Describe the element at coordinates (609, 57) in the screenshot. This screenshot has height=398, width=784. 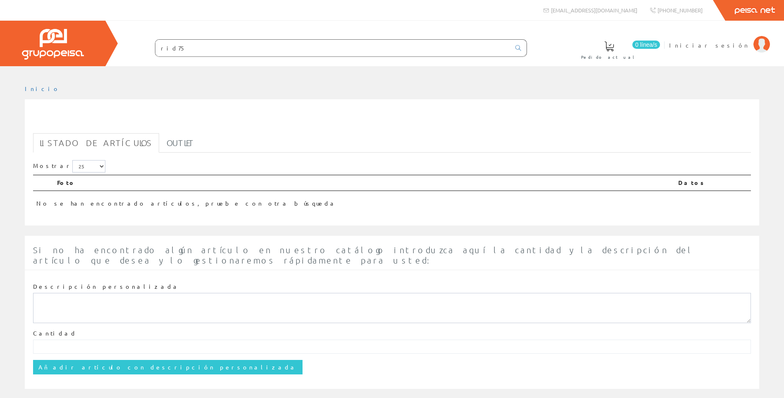
I see `span: Pedido actual` at that location.